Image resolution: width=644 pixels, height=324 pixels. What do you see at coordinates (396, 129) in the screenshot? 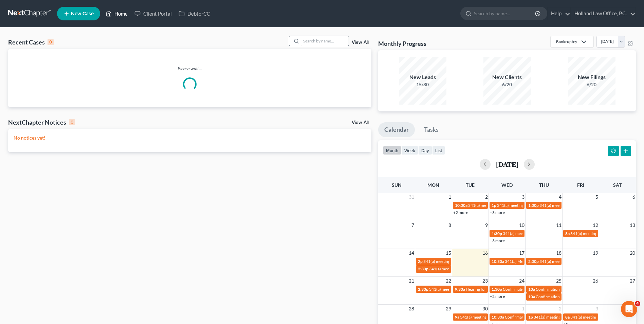
I see `a: Calendar` at bounding box center [396, 129].